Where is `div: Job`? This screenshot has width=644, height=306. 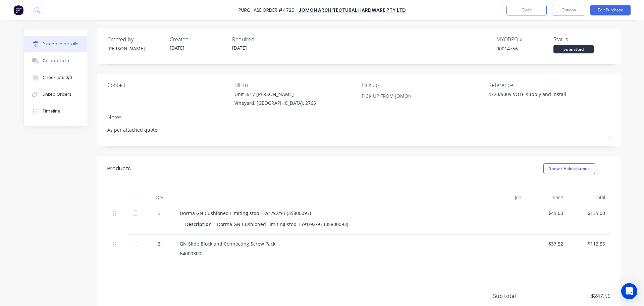 div: Job is located at coordinates (501, 197).